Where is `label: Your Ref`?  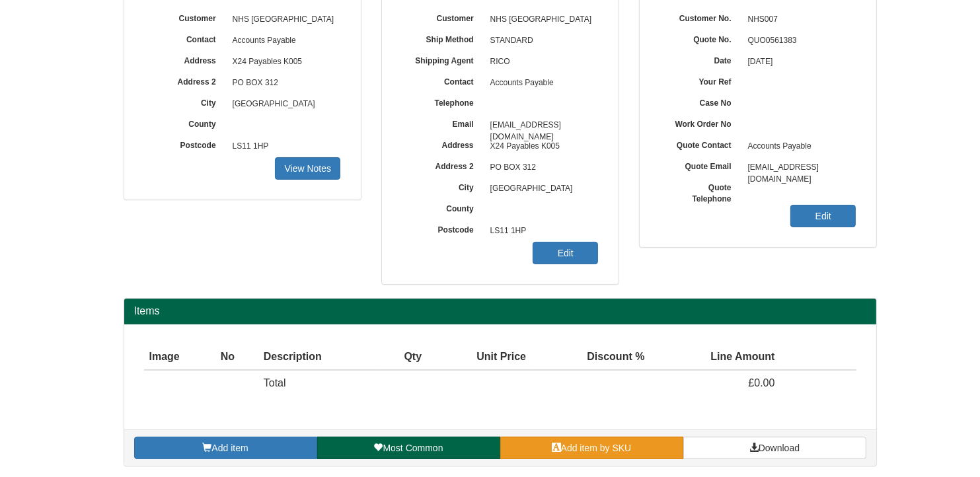 label: Your Ref is located at coordinates (701, 80).